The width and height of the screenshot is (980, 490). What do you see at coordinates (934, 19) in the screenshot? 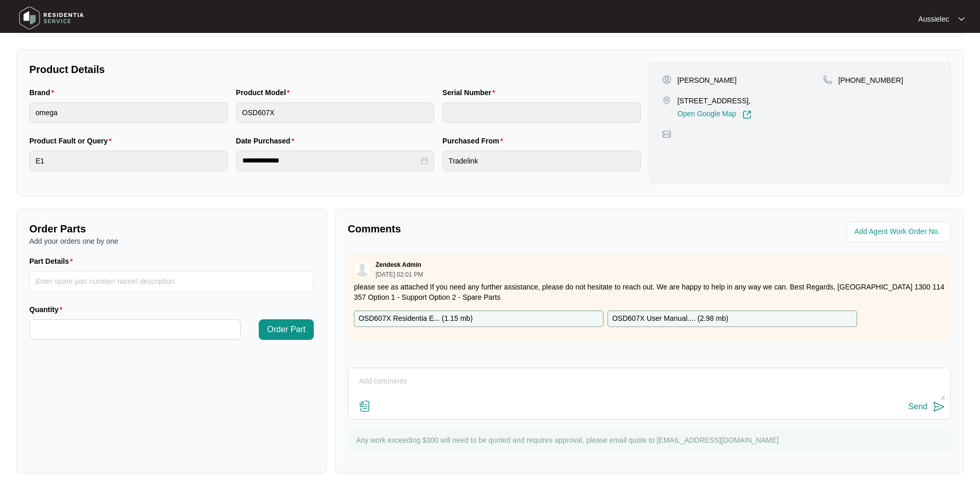
I see `p: Aussielec` at bounding box center [934, 19].